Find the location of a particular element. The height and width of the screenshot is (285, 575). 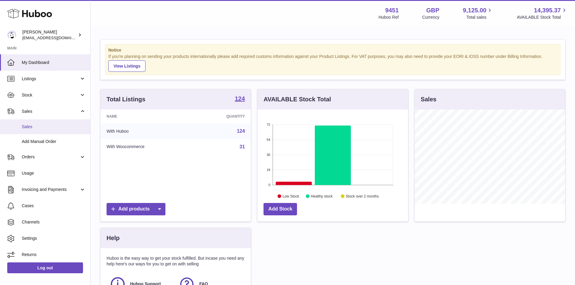

a: 14,395.37 AVAILABLE Stock Total is located at coordinates (542, 13).